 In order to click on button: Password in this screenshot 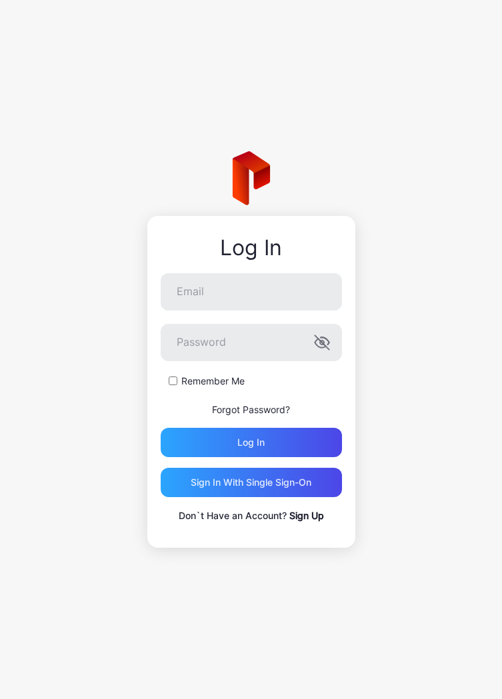, I will do `click(322, 342)`.